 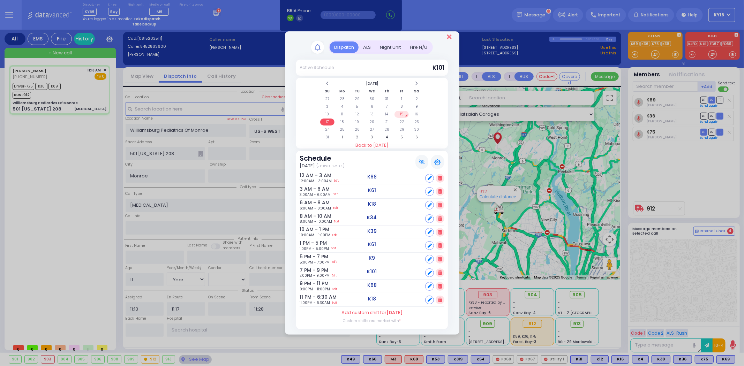 What do you see at coordinates (309, 284) in the screenshot?
I see `h6: 9 PM - 11 PM` at bounding box center [309, 284].